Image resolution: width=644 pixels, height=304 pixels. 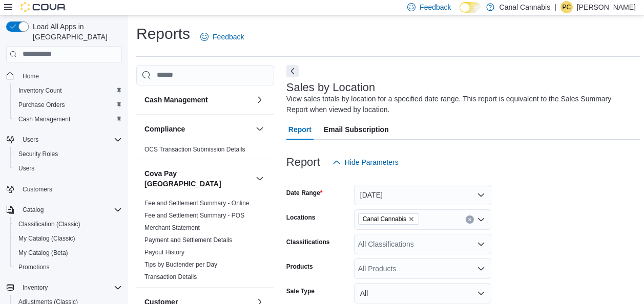 What do you see at coordinates (38, 154) in the screenshot?
I see `a: Security Roles` at bounding box center [38, 154].